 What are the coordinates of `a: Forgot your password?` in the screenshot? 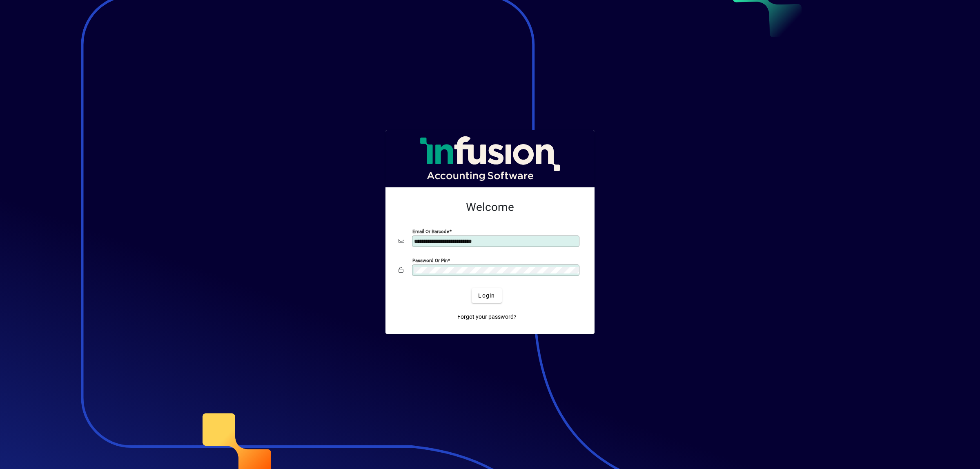 It's located at (487, 317).